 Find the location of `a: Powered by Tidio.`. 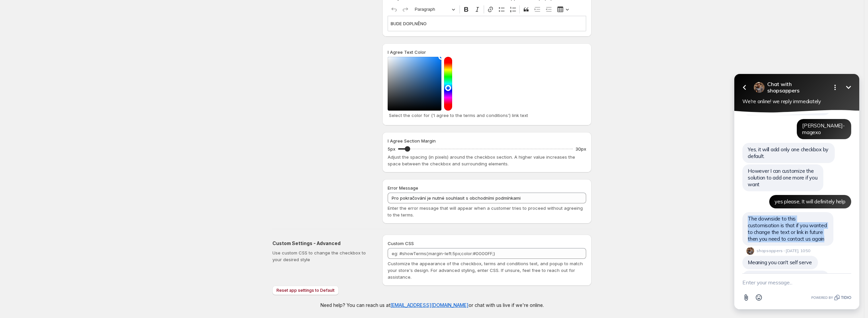

a: Powered by Tidio. is located at coordinates (105, 239).